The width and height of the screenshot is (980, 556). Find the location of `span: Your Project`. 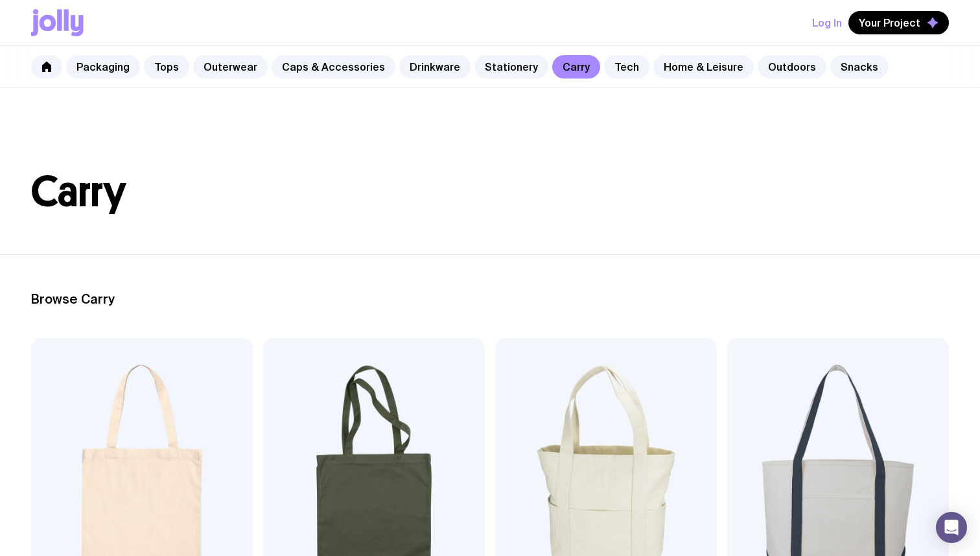

span: Your Project is located at coordinates (889, 23).